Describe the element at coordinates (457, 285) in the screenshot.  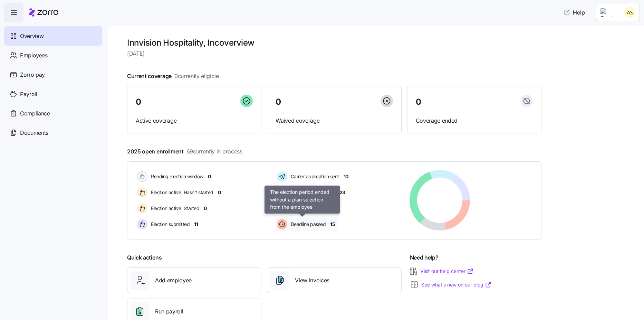
I see `a: See what’s new on our blog` at that location.